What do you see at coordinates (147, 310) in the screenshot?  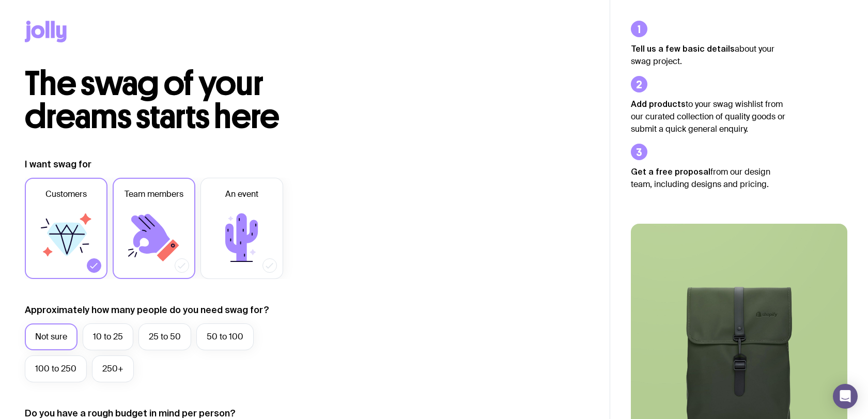 I see `label: Approximately how many people do you need swag for?` at bounding box center [147, 310].